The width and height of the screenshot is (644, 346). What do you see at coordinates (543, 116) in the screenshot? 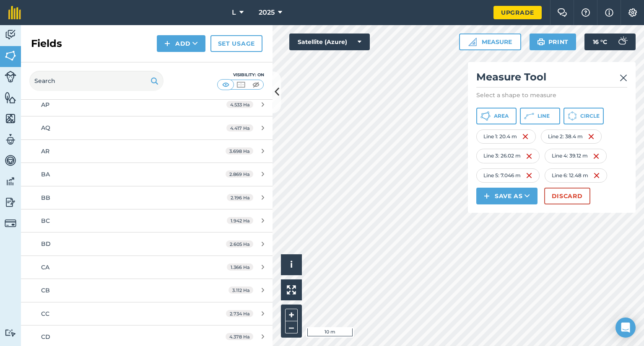
I see `span: Line` at bounding box center [543, 116].